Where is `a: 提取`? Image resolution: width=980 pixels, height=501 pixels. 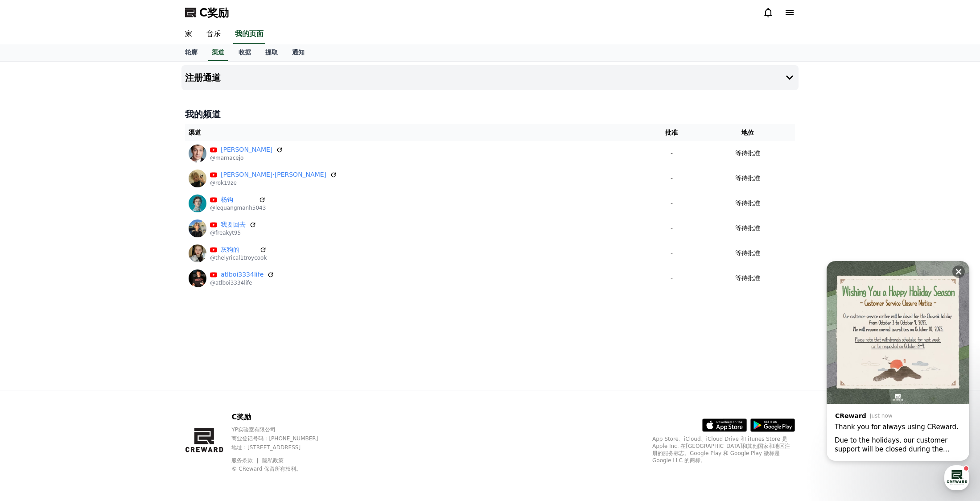 a: 提取 is located at coordinates (272, 53).